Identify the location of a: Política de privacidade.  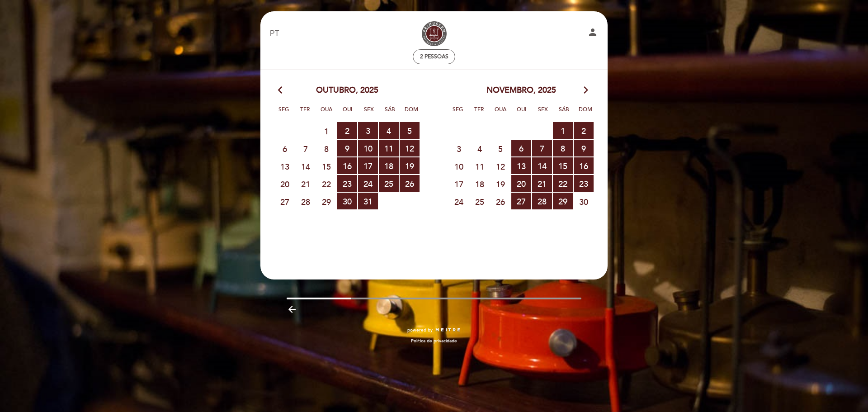
(434, 341).